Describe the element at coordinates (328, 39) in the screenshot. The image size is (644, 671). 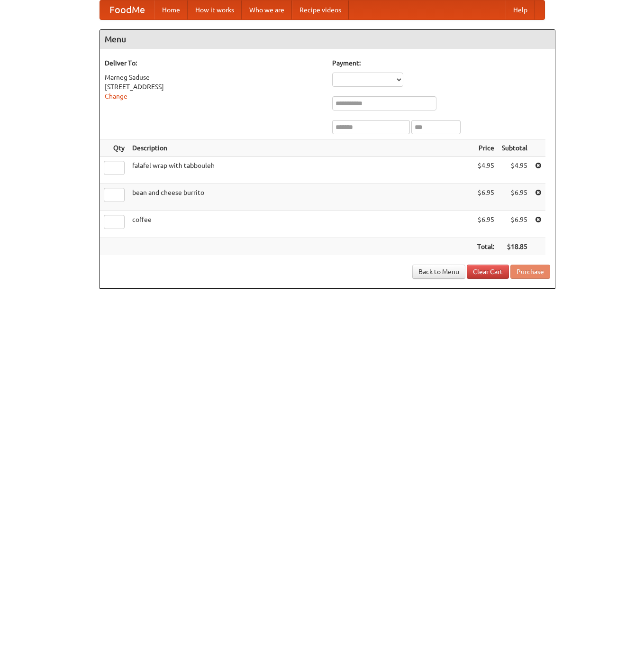
I see `h4: Menu` at that location.